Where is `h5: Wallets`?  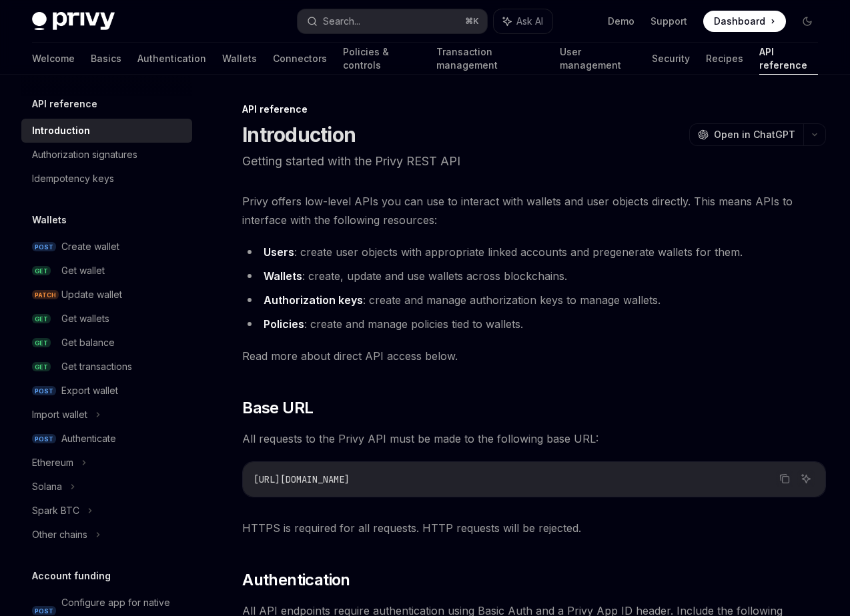 h5: Wallets is located at coordinates (50, 220).